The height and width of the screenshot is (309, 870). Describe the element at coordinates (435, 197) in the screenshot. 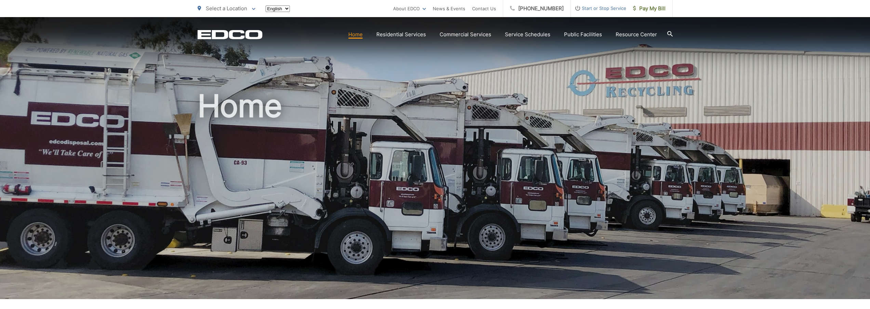

I see `h1: Home` at that location.